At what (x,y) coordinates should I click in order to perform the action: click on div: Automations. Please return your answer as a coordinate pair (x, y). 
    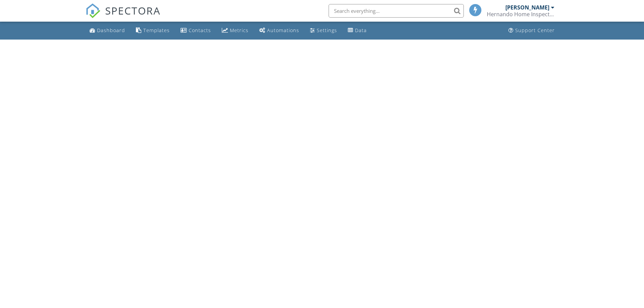
    Looking at the image, I should click on (283, 30).